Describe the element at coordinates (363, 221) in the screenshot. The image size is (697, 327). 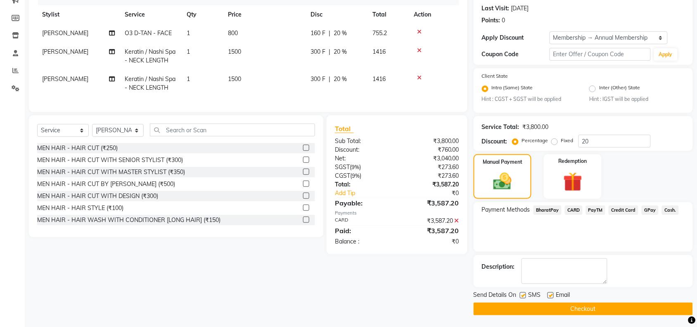
I see `div: CARD` at that location.